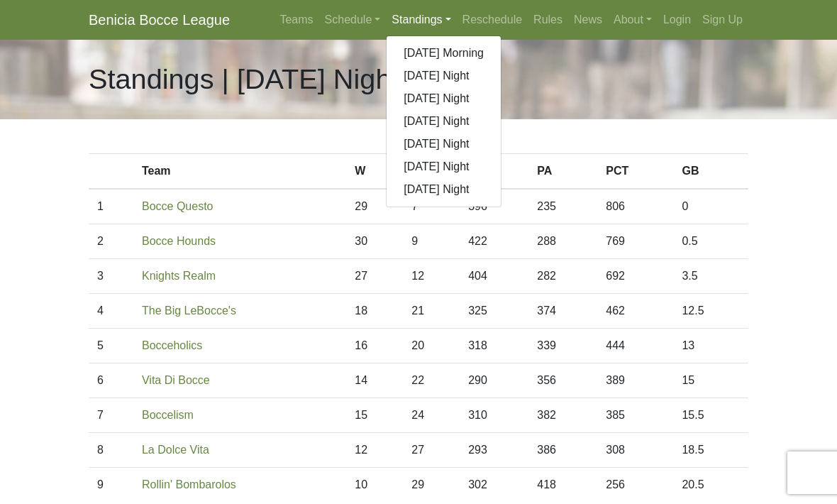 This screenshot has width=837, height=504. I want to click on td: 418, so click(563, 484).